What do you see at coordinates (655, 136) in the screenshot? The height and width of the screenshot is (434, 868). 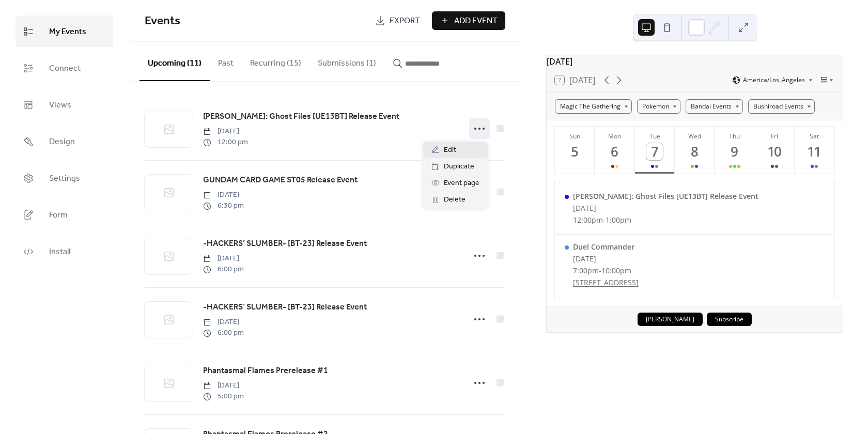 I see `div: Tue` at bounding box center [655, 136].